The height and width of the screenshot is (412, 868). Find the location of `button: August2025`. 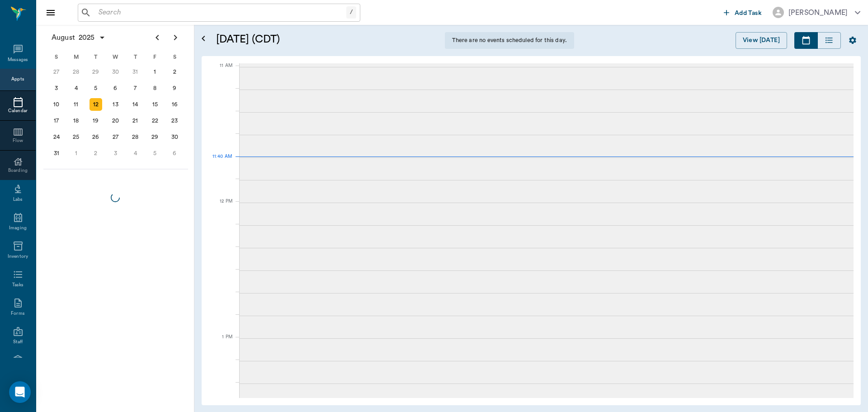

button: August2025 is located at coordinates (79, 38).